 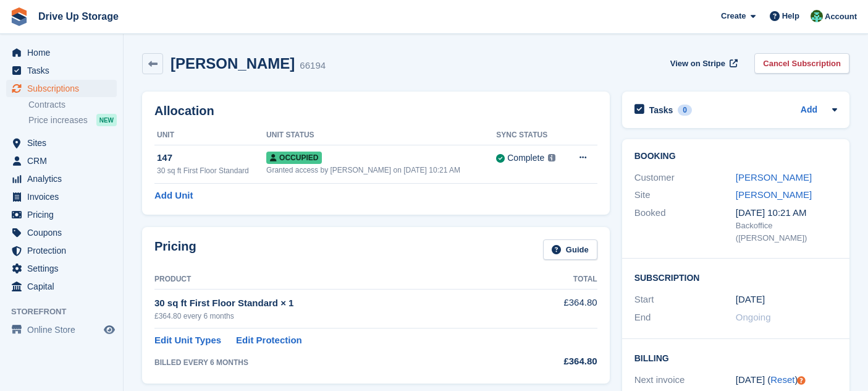 I want to click on span: Settings, so click(x=64, y=268).